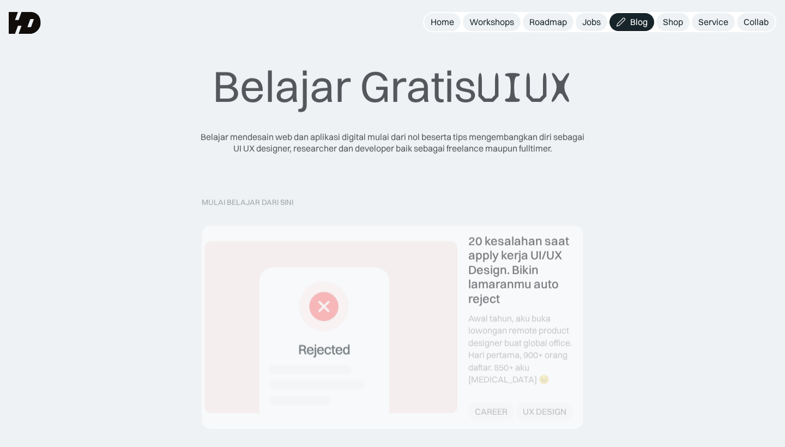 The image size is (785, 447). Describe the element at coordinates (713, 22) in the screenshot. I see `div: Service` at that location.